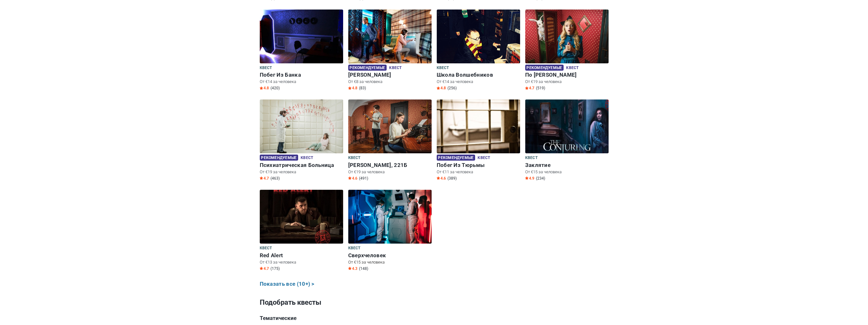 This screenshot has height=325, width=868. What do you see at coordinates (478, 75) in the screenshot?
I see `h6: Школа Волшебников` at bounding box center [478, 75].